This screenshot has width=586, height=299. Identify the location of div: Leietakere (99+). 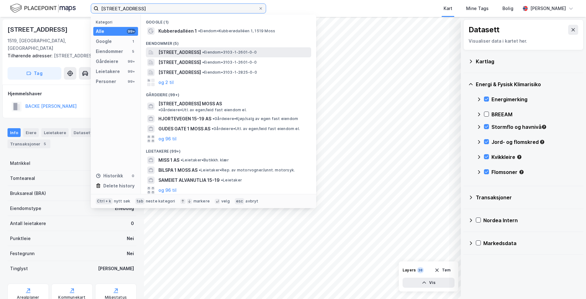
(229, 149).